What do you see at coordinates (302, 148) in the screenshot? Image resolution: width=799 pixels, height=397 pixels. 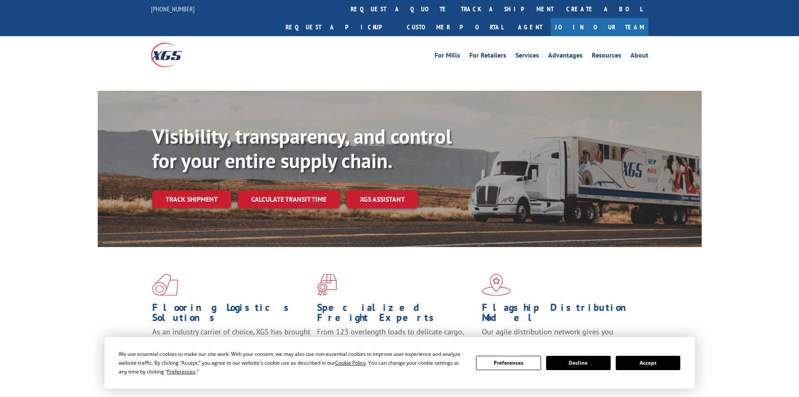 I see `b: Visibility, transparency, and control for your entire supply chain.` at bounding box center [302, 148].